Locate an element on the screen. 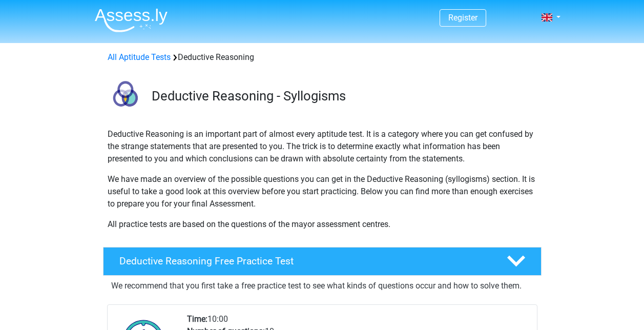  p: All practice tests are based on the questions of the mayor assessment centres. is located at coordinates (322, 224).